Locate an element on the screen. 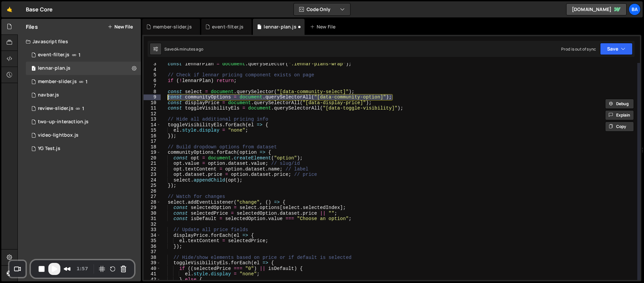 The width and height of the screenshot is (644, 283). a: Ba is located at coordinates (635, 9).